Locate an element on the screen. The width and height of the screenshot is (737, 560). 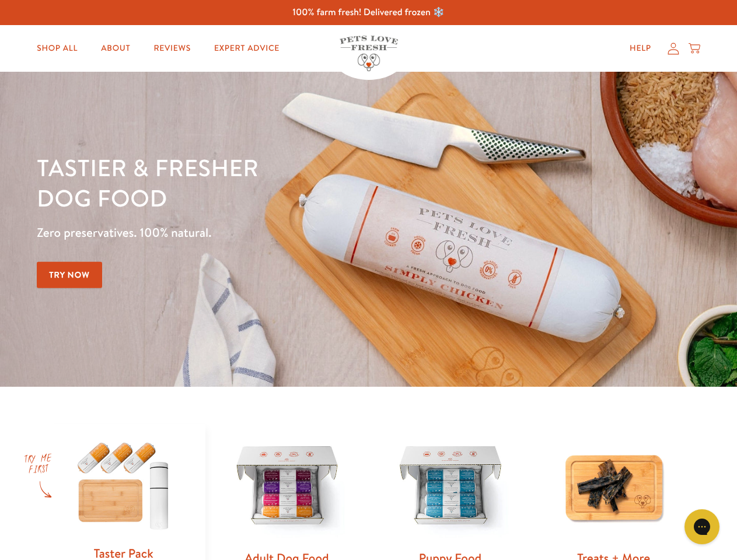
a: Try Now is located at coordinates (69, 275).